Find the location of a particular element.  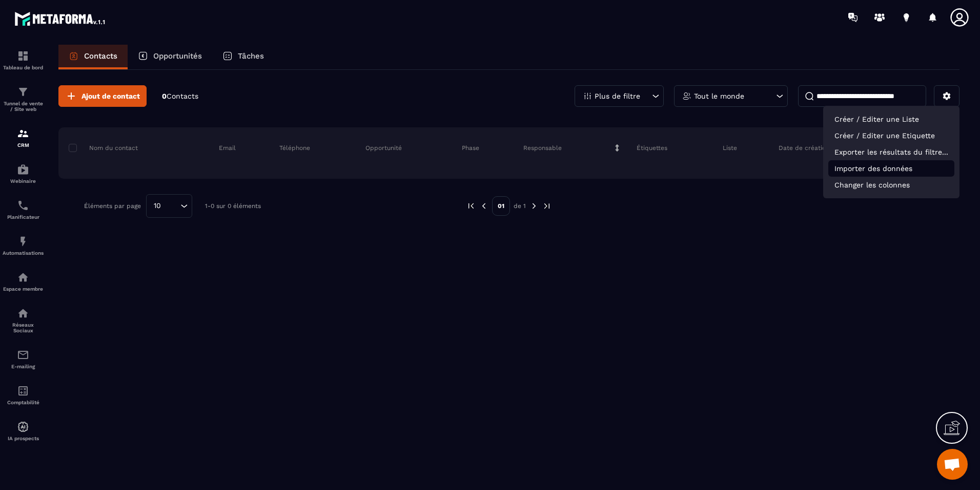

p: Créer / Editer une Etiquette is located at coordinates (891, 135).